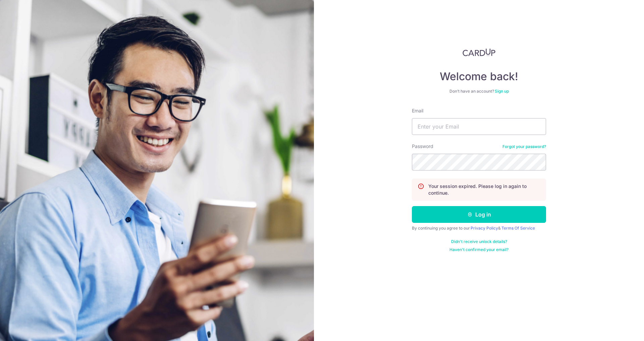 The height and width of the screenshot is (341, 644). I want to click on div: By continuing you agree to our &, so click(479, 228).